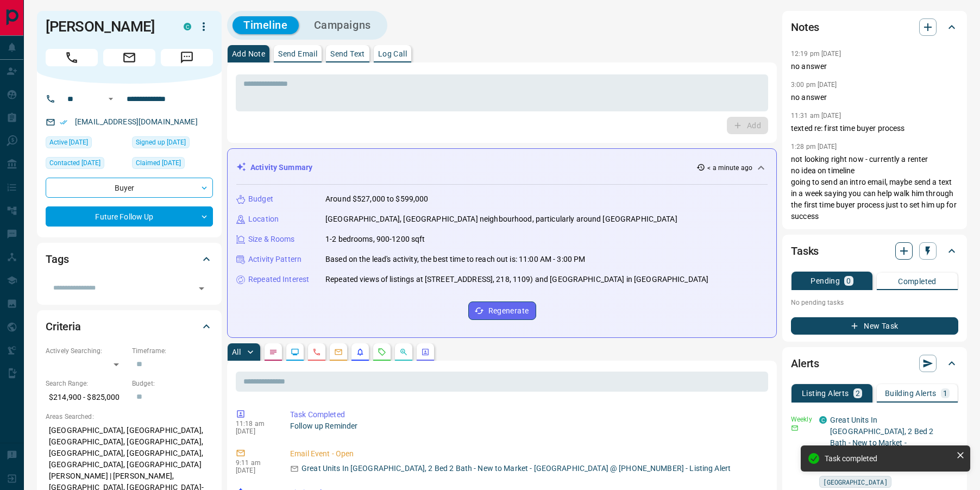  Describe the element at coordinates (874, 251) in the screenshot. I see `div: Tasks` at that location.